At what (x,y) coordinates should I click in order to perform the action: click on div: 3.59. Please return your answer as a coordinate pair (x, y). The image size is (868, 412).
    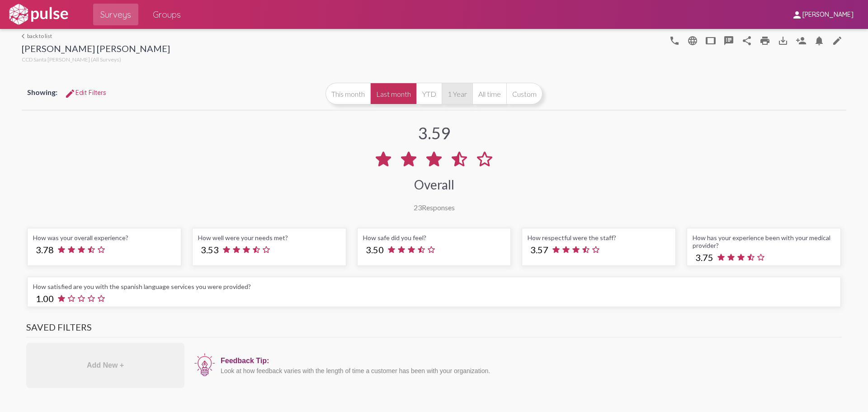
    Looking at the image, I should click on (434, 133).